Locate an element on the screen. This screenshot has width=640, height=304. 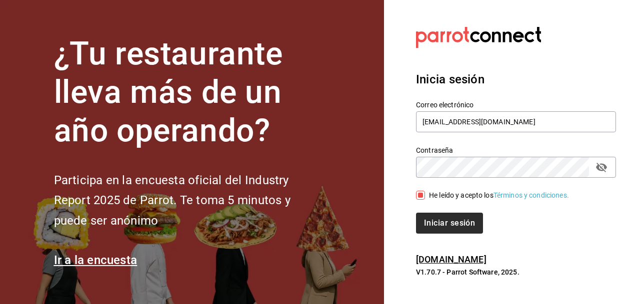
a: Ir a la encuesta is located at coordinates (95, 260).